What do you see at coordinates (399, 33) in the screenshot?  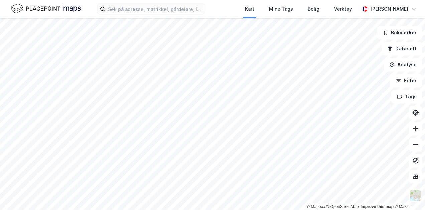 I see `button: Bokmerker` at bounding box center [399, 33].